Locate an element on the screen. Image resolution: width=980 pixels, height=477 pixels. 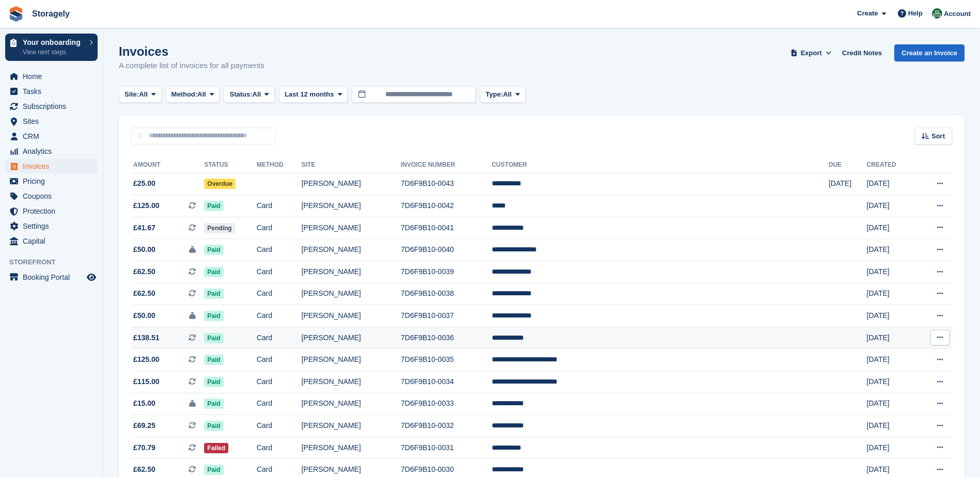
span: Method: is located at coordinates (185, 95).